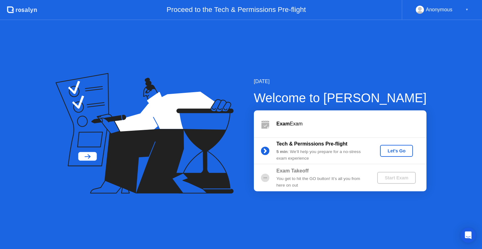 The image size is (482, 249). Describe the element at coordinates (396, 178) in the screenshot. I see `button: Start Exam` at that location.